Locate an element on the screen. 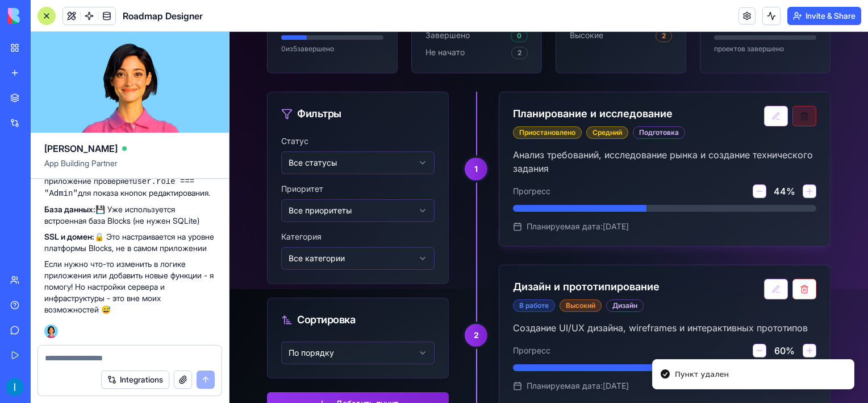  p: Роли назначаются через систему Blocks, а приложение проверяет для показа кнопок редактирования. is located at coordinates (129, 181).